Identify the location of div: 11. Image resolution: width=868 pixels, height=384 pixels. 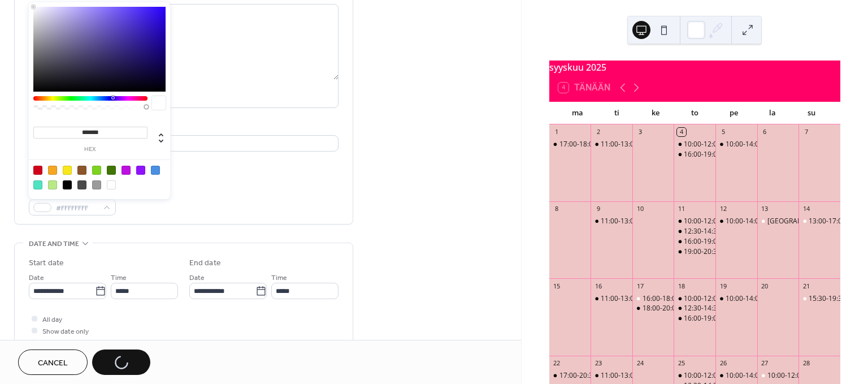
(681, 209).